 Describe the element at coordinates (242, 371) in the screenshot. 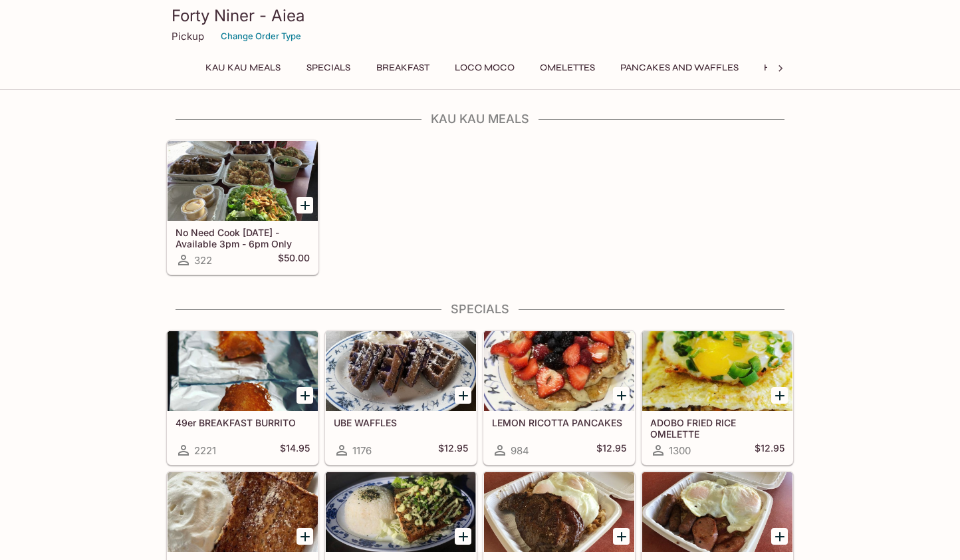

I see `div: 49er BREAKFAST BURRITO` at that location.